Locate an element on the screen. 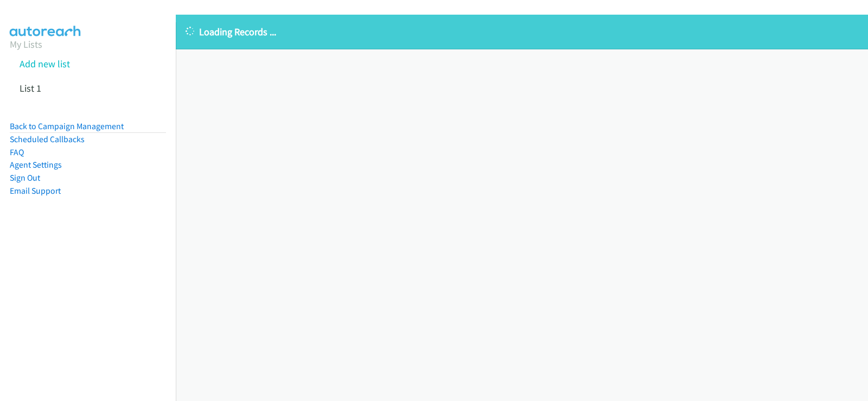  a: Agent Settings is located at coordinates (36, 164).